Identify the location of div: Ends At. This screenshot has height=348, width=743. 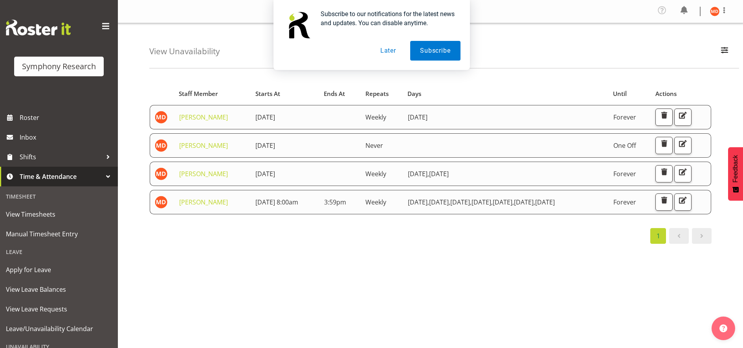
(340, 93).